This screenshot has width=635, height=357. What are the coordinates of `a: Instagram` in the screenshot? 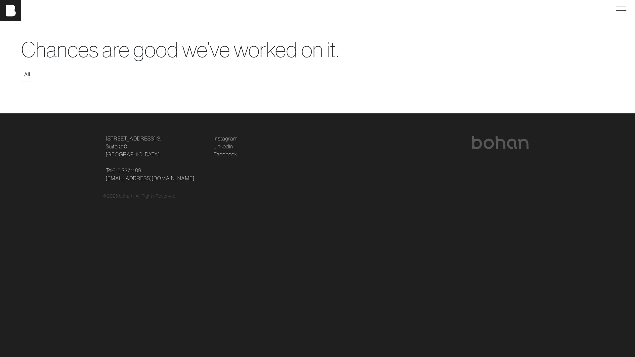 It's located at (225, 138).